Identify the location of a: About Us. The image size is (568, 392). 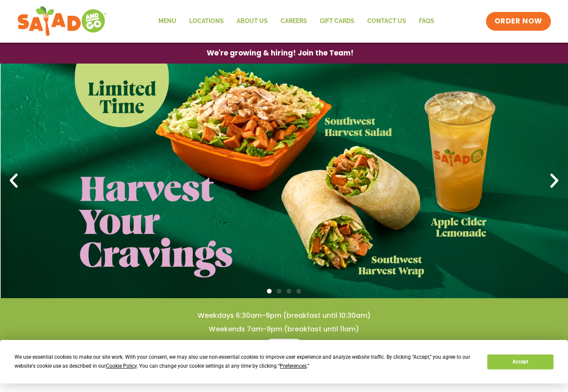
(252, 21).